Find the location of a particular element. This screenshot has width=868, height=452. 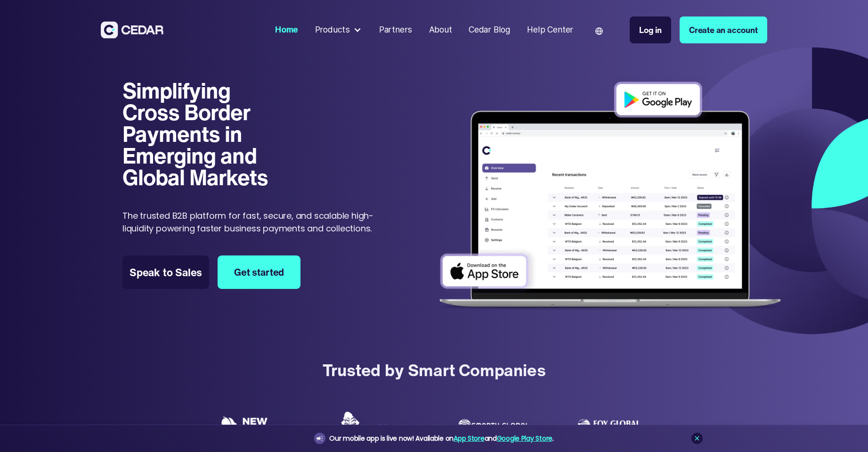

p: The trusted B2B platform for fast, secure, and scalable high-liquidity powering faster business p... is located at coordinates (257, 222).